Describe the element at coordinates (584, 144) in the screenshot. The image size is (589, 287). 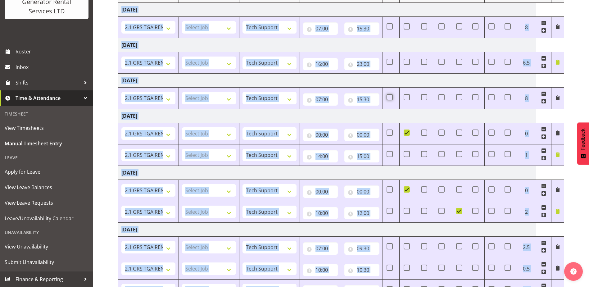
I see `button: Feedback - Show survey` at that location.